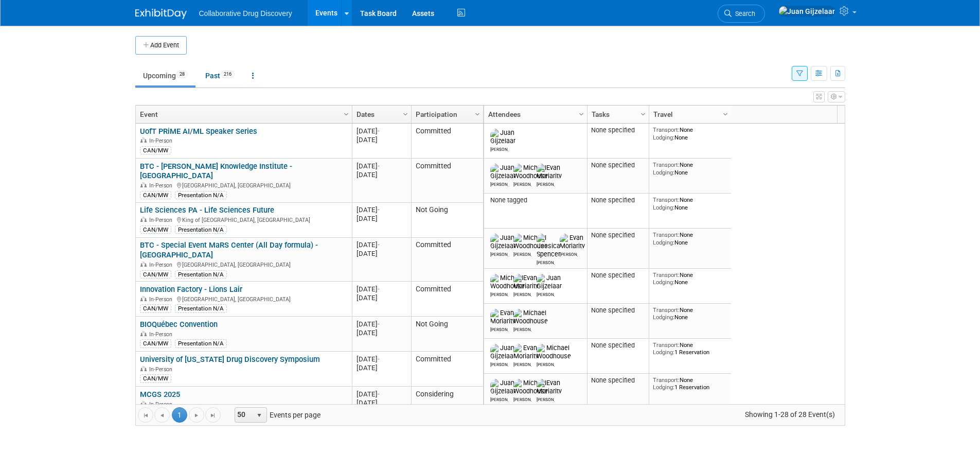 This screenshot has width=980, height=469. I want to click on span: Collaborative Drug Discovery, so click(245, 13).